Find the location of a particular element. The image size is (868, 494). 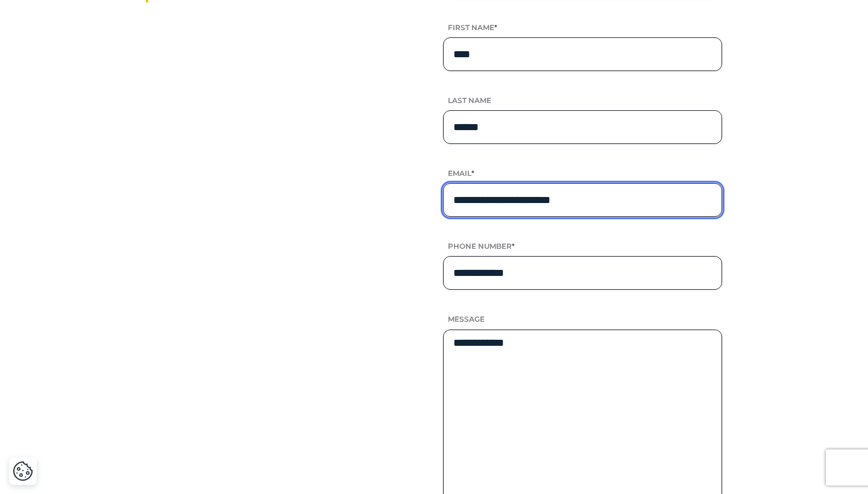

label: Email is located at coordinates (582, 173).